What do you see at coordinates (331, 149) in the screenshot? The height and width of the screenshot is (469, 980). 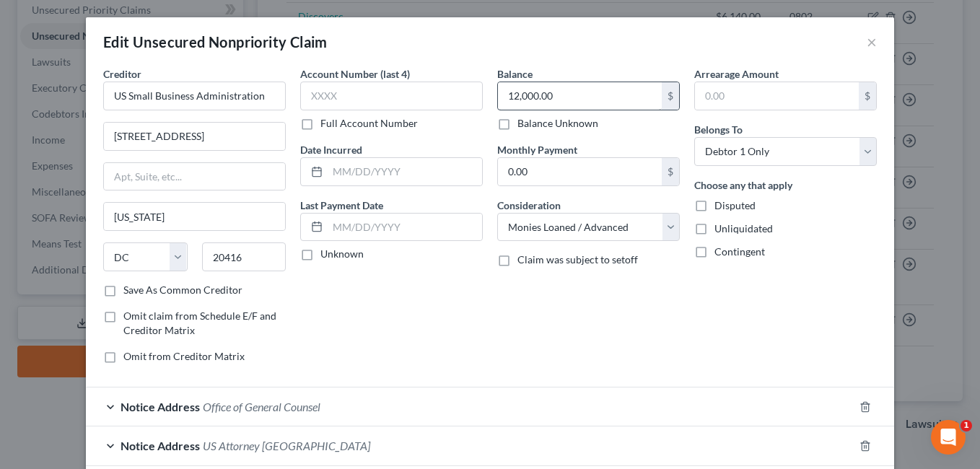 I see `label: Date Incurred` at bounding box center [331, 149].